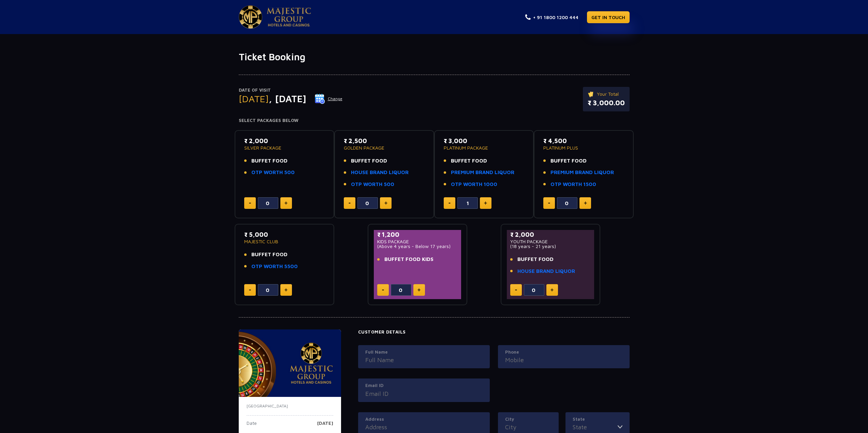 This screenshot has width=868, height=433. I want to click on p: GOLDEN PACKAGE, so click(384, 148).